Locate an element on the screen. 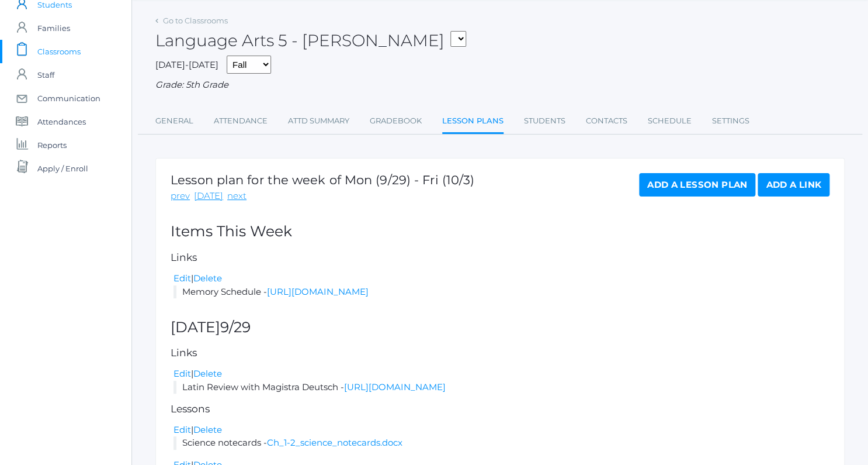  a: Schedule is located at coordinates (669, 121).